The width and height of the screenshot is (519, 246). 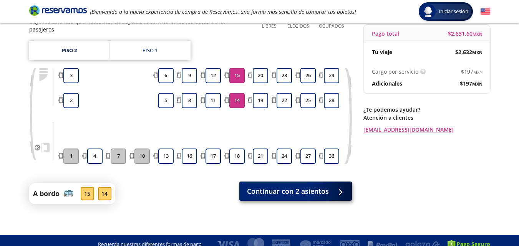 What do you see at coordinates (150, 51) in the screenshot?
I see `a: Piso 1` at bounding box center [150, 51].